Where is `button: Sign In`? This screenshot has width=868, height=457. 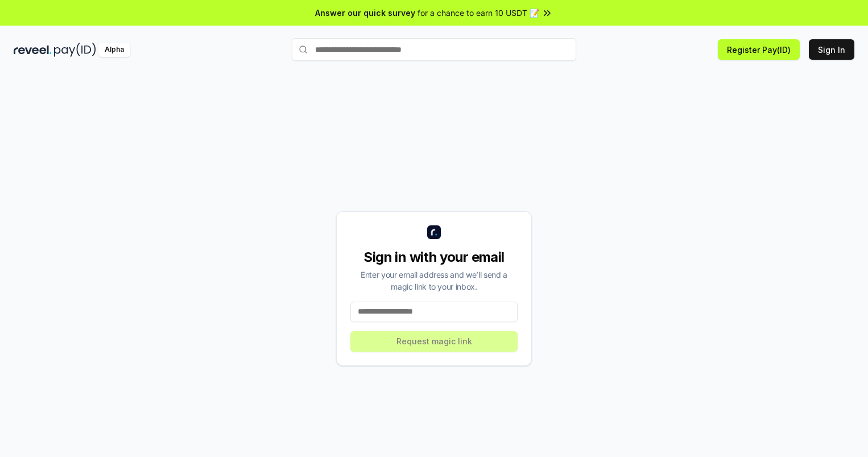 button: Sign In is located at coordinates (832, 50).